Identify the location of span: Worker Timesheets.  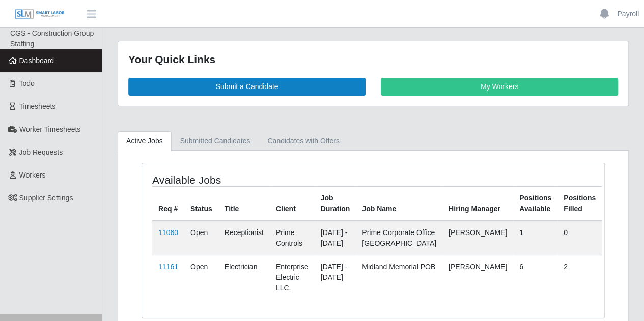
(50, 129).